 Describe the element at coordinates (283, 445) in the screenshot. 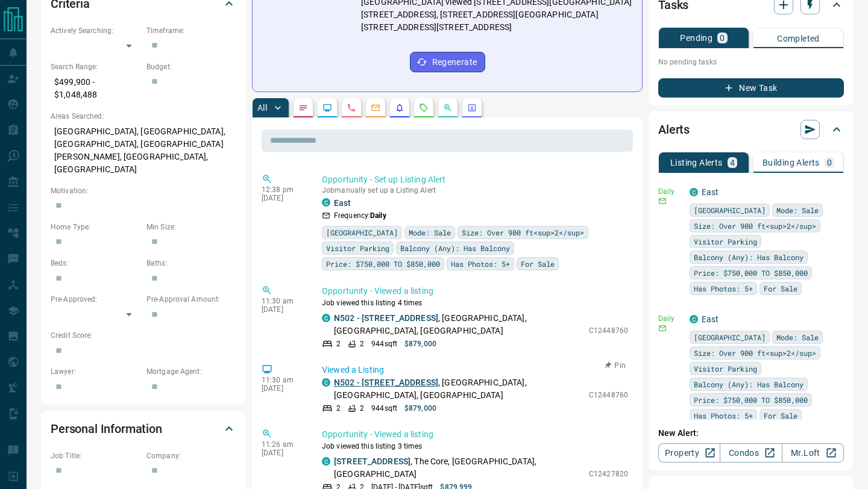

I see `p: 11:26 am` at that location.